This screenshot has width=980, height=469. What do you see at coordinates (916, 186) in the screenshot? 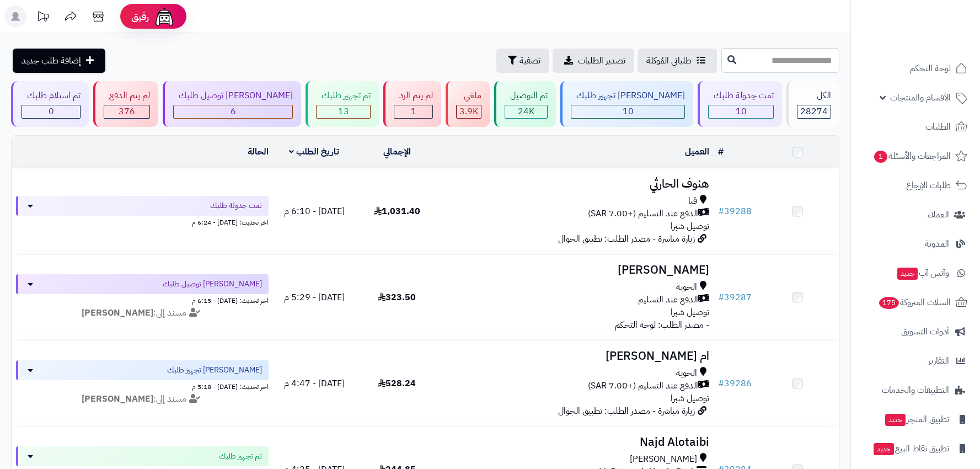
I see `a: طلبات الإرجاع` at bounding box center [916, 186].